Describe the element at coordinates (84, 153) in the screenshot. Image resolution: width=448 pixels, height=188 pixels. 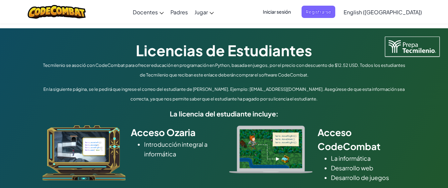
I see `img: ozaria_acodus.png` at that location.